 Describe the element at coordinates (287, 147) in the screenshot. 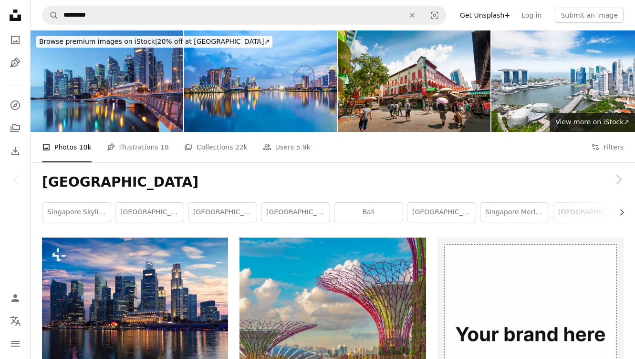

I see `a: Users 5.9k` at that location.